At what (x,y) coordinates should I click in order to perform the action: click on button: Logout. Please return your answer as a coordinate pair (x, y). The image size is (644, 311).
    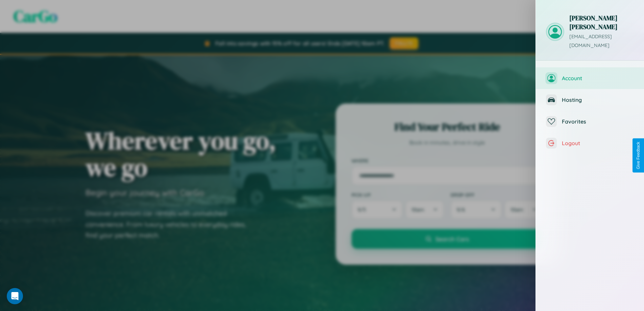
    Looking at the image, I should click on (590, 143).